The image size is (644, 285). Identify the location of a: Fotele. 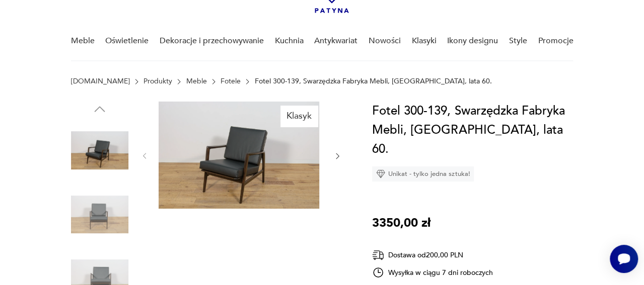
(231, 82).